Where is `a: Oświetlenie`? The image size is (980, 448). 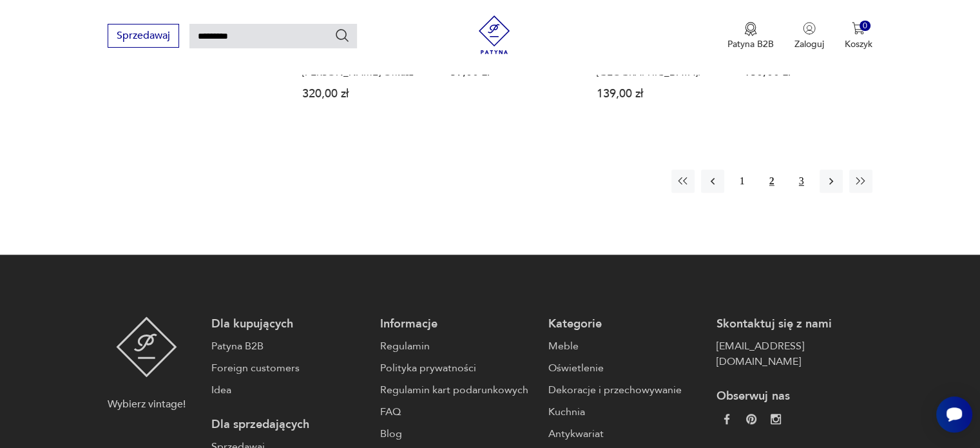
a: Oświetlenie is located at coordinates (626, 368).